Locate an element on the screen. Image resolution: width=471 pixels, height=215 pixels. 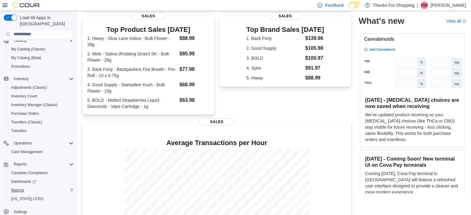
dd: $91.97 is located at coordinates (314, 68).